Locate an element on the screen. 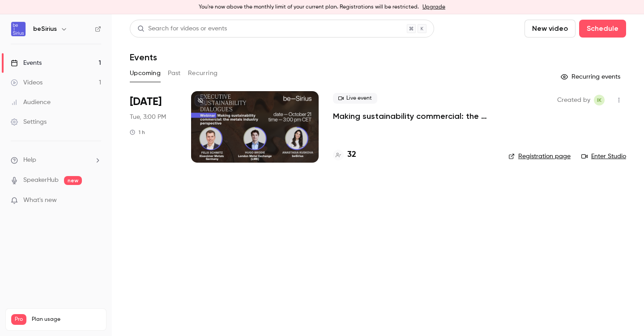 Image resolution: width=644 pixels, height=336 pixels. span: new is located at coordinates (73, 181).